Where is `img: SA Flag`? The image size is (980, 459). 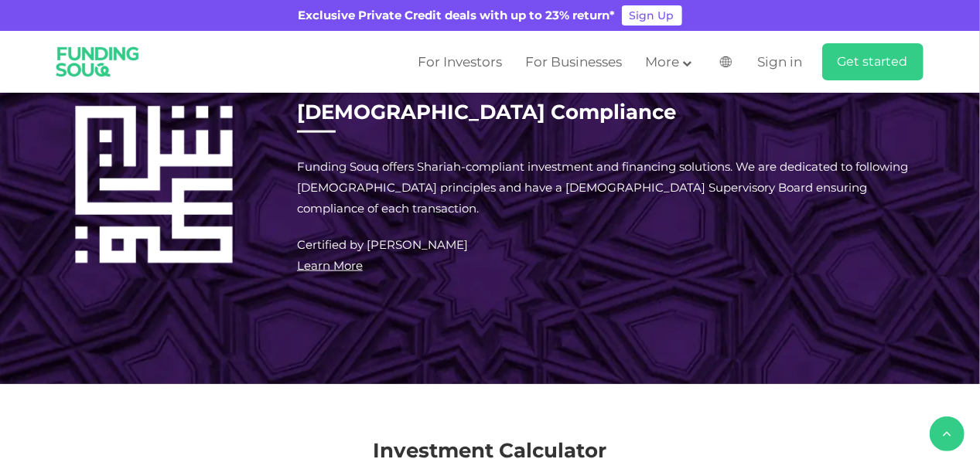 img: SA Flag is located at coordinates (726, 62).